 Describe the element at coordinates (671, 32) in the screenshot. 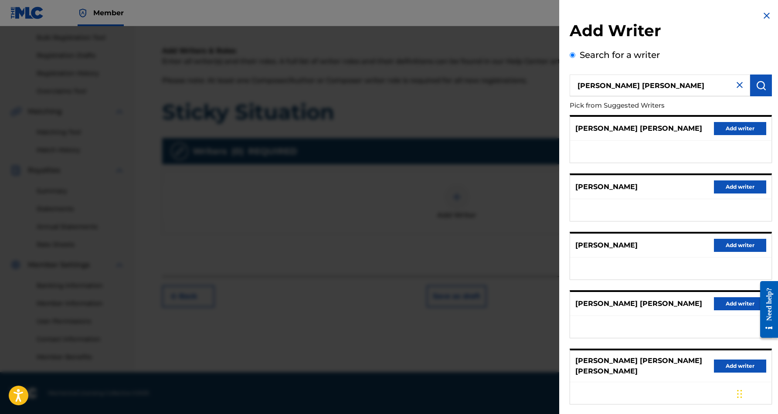

I see `h2: Add Writer` at that location.